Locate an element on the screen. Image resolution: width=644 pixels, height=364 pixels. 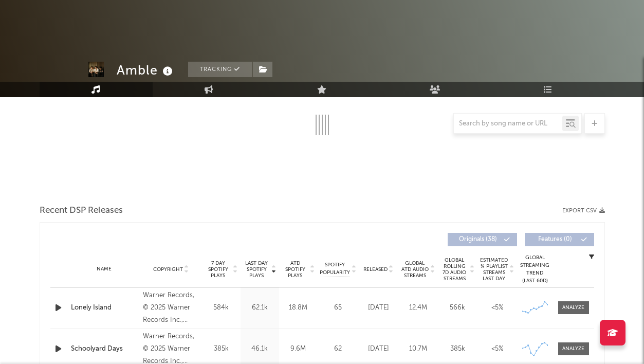
div: 62.1k is located at coordinates (260, 308).